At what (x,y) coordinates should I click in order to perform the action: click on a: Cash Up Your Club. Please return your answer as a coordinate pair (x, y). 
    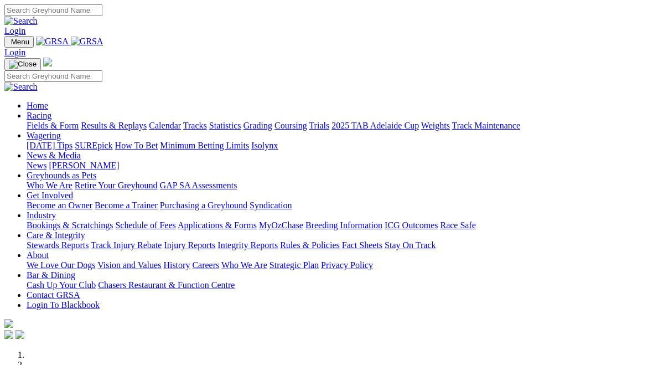
    Looking at the image, I should click on (61, 285).